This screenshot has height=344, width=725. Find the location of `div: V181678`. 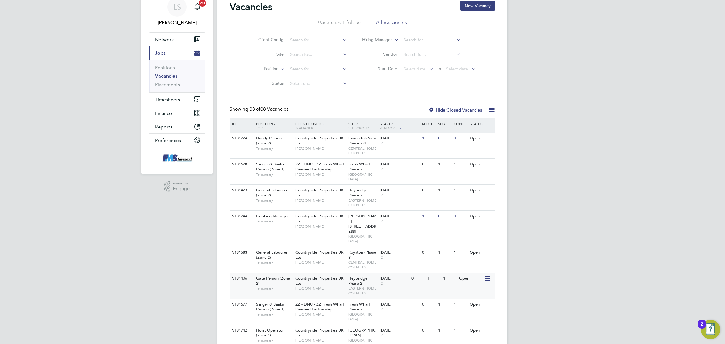

div: V181678 is located at coordinates (241, 164).